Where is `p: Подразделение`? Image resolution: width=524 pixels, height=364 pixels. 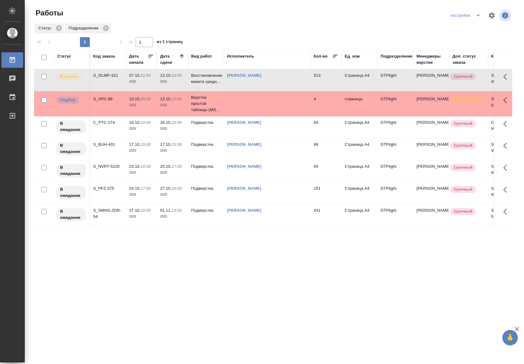
p: Подразделение is located at coordinates (85, 28).